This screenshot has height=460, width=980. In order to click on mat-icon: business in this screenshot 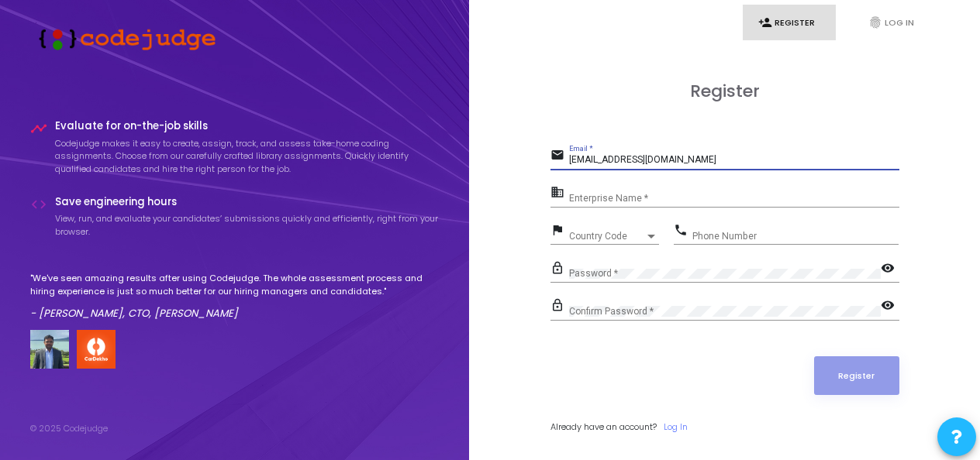, I will do `click(560, 194)`.